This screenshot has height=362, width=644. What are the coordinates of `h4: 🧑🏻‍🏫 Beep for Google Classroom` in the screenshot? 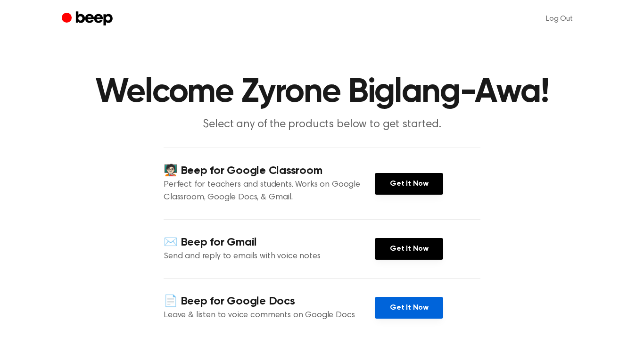 It's located at (269, 171).